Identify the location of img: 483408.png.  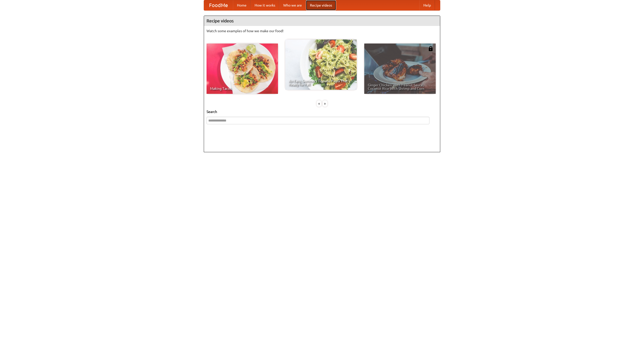
(431, 48).